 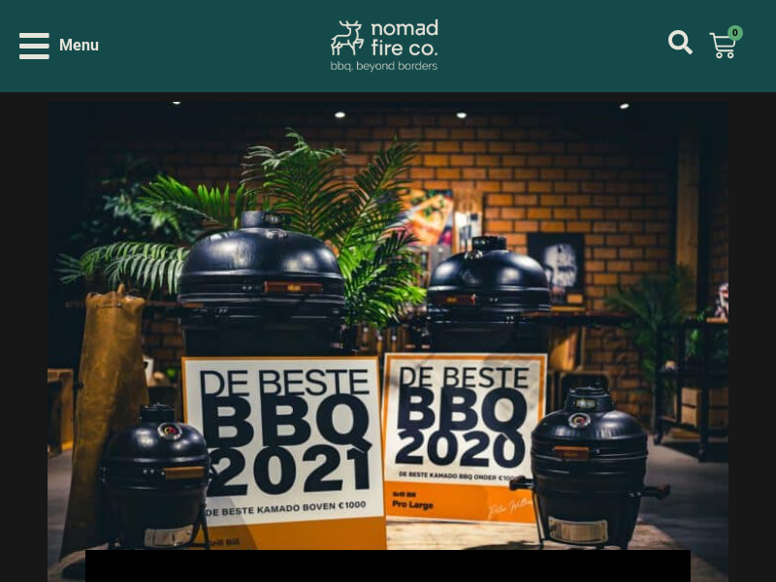 What do you see at coordinates (723, 46) in the screenshot?
I see `a: 0` at bounding box center [723, 46].